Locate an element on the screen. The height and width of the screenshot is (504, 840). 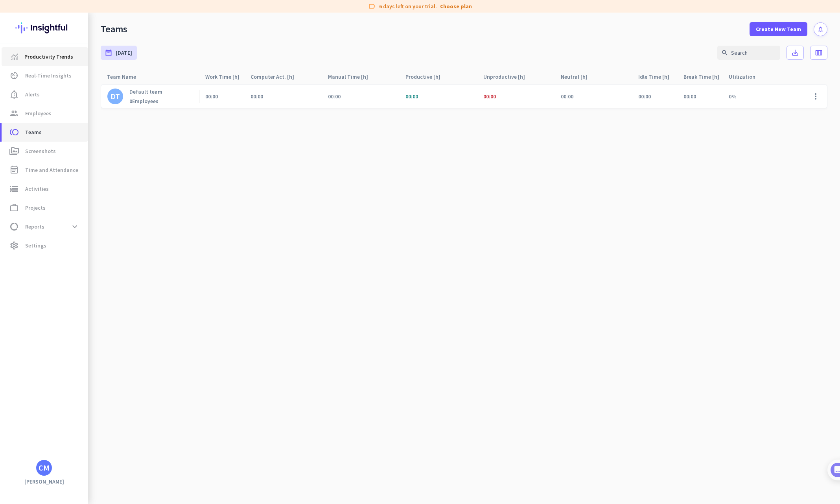
i: notifications is located at coordinates (820, 29).